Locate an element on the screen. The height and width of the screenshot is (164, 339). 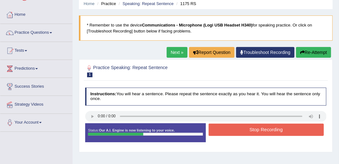
a: Your Account is located at coordinates (36, 122).